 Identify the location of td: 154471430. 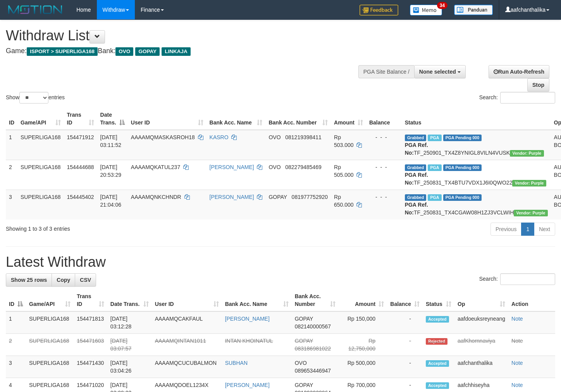
(90, 366).